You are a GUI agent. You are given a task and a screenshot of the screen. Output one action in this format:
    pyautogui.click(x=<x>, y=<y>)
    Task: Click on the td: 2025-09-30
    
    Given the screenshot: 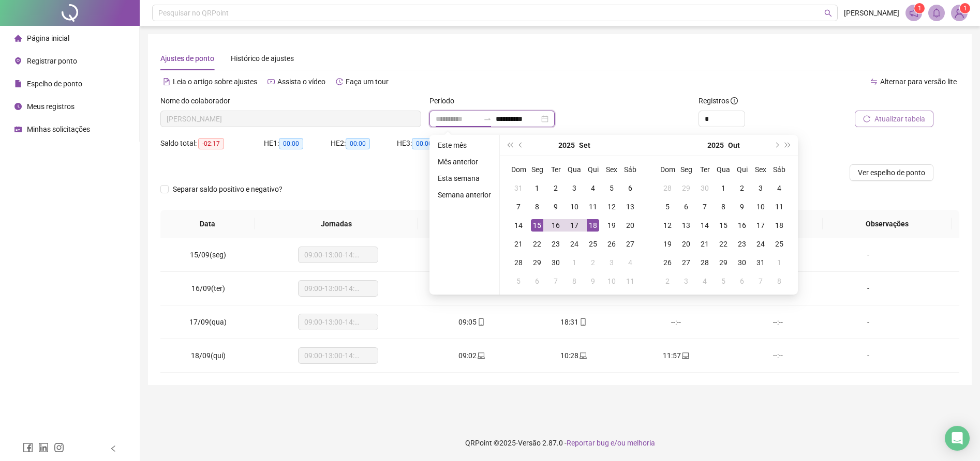 What is the action you would take?
    pyautogui.click(x=555, y=262)
    